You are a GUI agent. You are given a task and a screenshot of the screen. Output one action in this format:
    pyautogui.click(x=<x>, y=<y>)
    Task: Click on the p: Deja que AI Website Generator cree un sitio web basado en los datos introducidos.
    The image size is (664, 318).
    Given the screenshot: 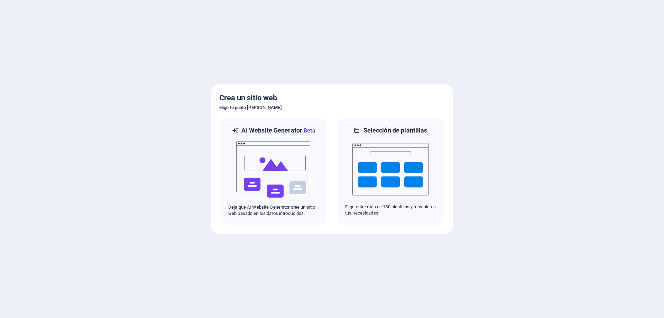 What is the action you would take?
    pyautogui.click(x=274, y=210)
    